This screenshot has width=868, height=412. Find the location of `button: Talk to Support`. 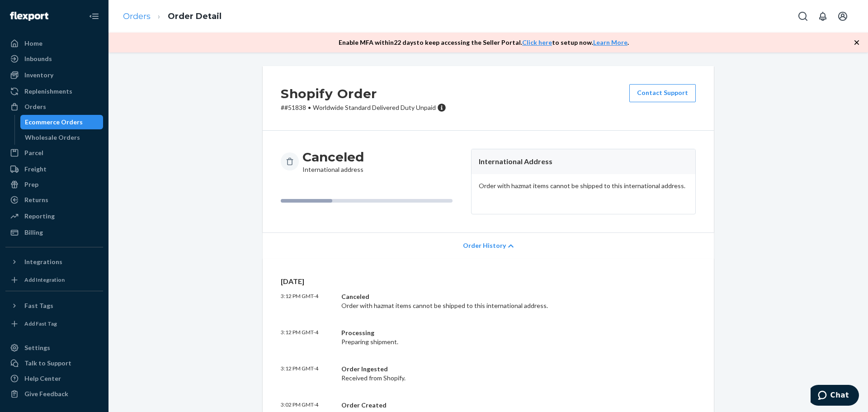

button: Talk to Support is located at coordinates (54, 363).